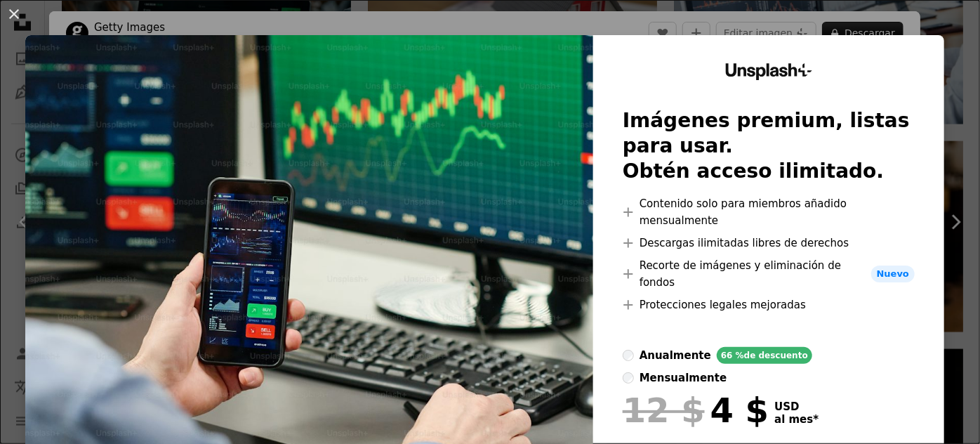  What do you see at coordinates (796, 407) in the screenshot?
I see `span: USD` at bounding box center [796, 407].